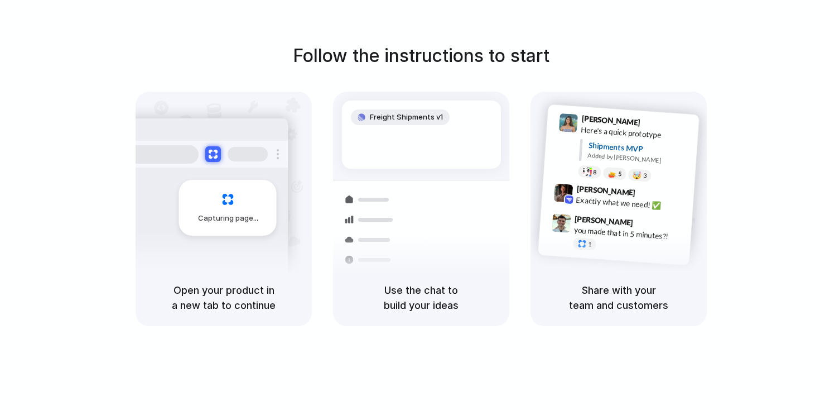 This screenshot has height=410, width=820. What do you see at coordinates (229, 218) in the screenshot?
I see `span: Capturing page` at bounding box center [229, 218].